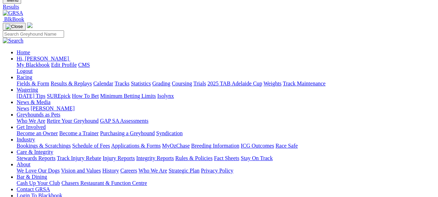 The image size is (438, 197). Describe the element at coordinates (128, 171) in the screenshot. I see `a: Careers` at that location.